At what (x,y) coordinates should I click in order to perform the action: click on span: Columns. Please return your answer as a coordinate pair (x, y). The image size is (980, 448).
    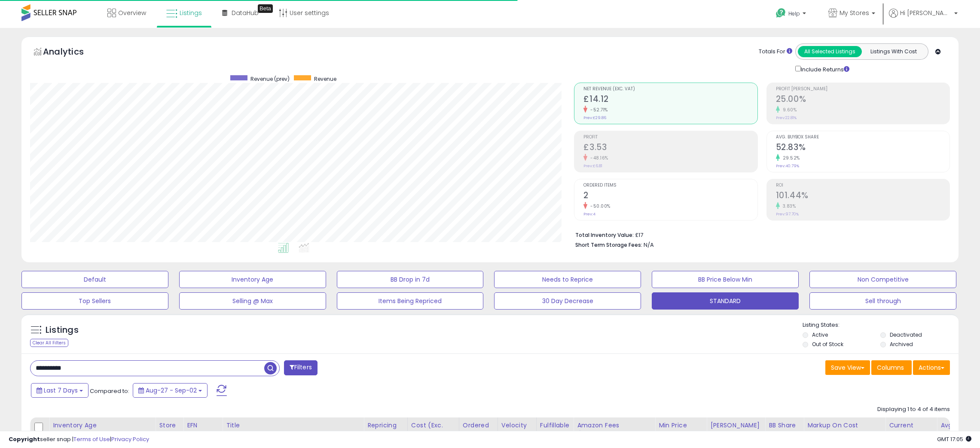
    Looking at the image, I should click on (890, 368).